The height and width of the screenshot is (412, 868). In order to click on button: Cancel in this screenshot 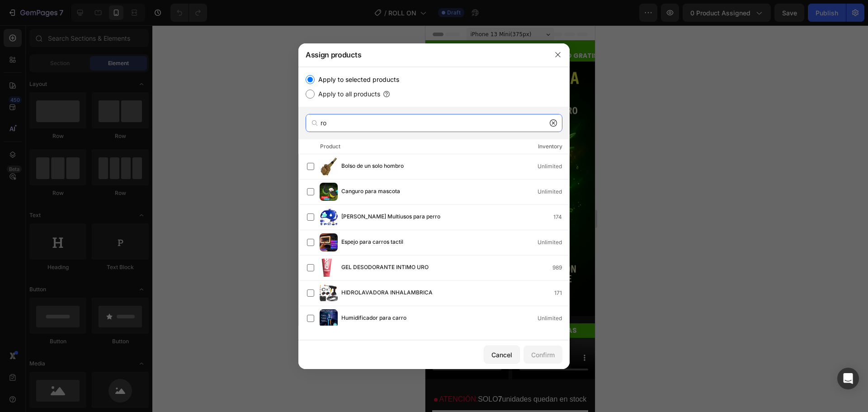, I will do `click(502, 354)`.